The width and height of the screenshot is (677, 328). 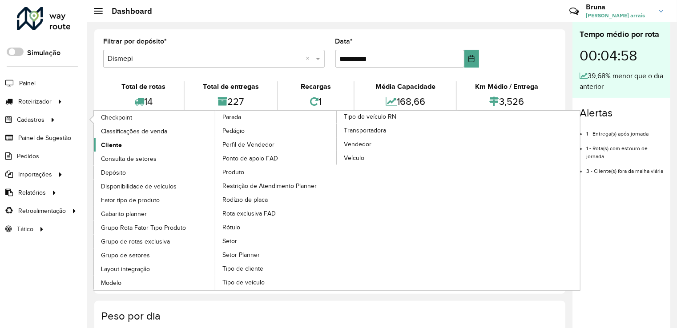 I want to click on span: Consulta de setores, so click(x=129, y=159).